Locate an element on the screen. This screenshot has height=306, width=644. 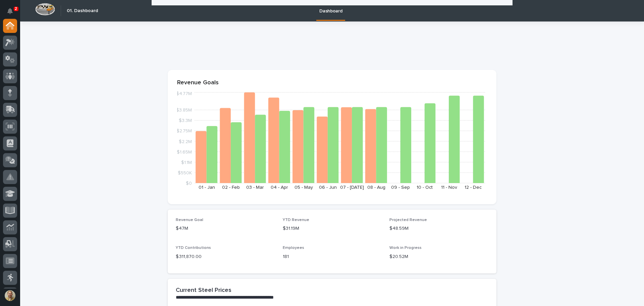
div: Notifications2 is located at coordinates (13, 14).